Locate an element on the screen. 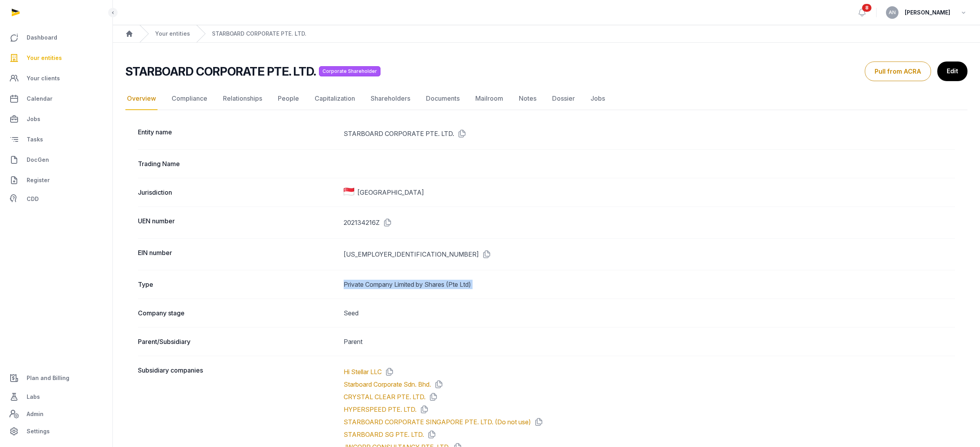 The width and height of the screenshot is (980, 447). a: Settings is located at coordinates (56, 432).